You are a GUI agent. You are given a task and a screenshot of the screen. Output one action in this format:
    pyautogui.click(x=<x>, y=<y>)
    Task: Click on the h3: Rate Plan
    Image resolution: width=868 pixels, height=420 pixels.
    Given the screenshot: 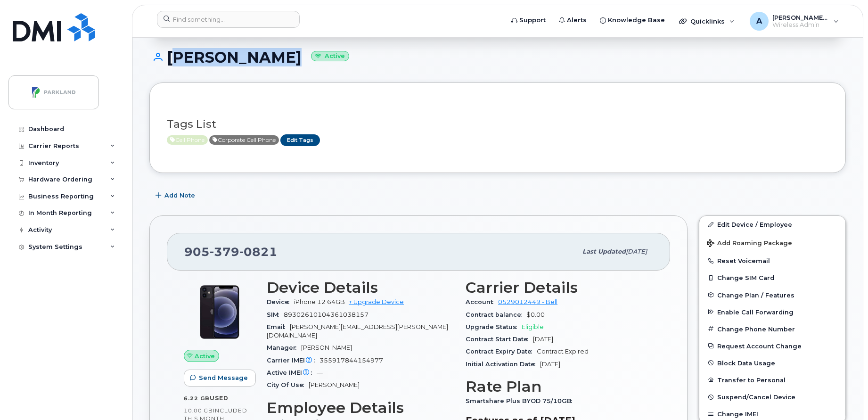 What is the action you would take?
    pyautogui.click(x=559, y=387)
    